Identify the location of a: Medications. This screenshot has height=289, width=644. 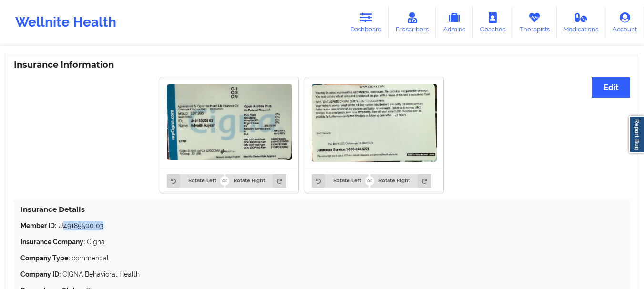
(581, 23).